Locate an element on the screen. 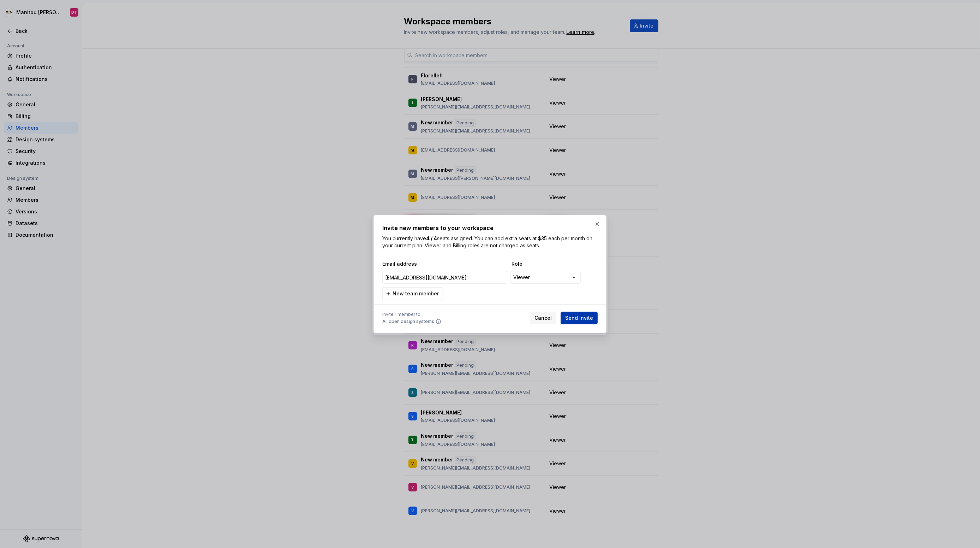  button: New team member is located at coordinates (413, 293).